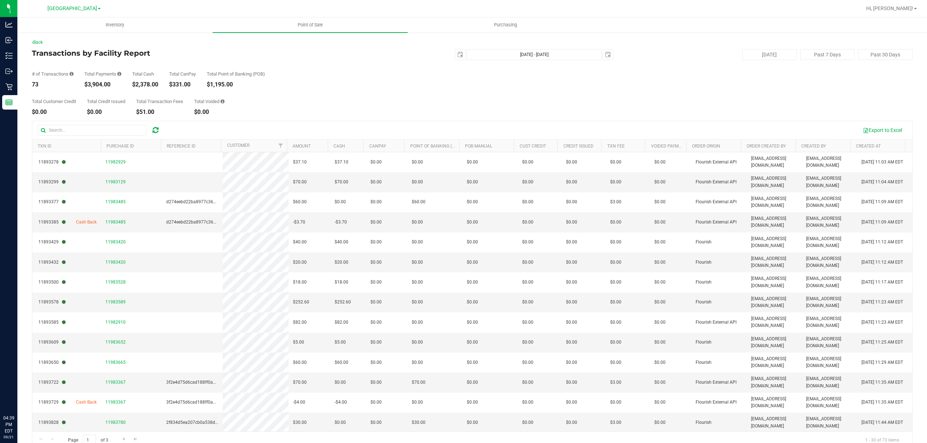  I want to click on span: $37.10, so click(341, 162).